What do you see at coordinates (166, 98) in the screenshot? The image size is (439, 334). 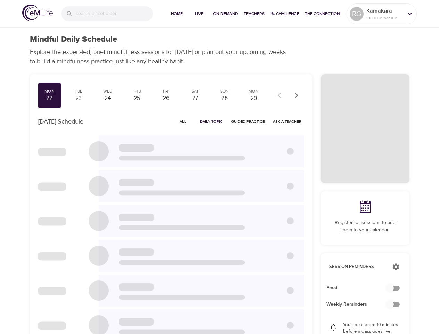 I see `div: 26` at bounding box center [166, 98].